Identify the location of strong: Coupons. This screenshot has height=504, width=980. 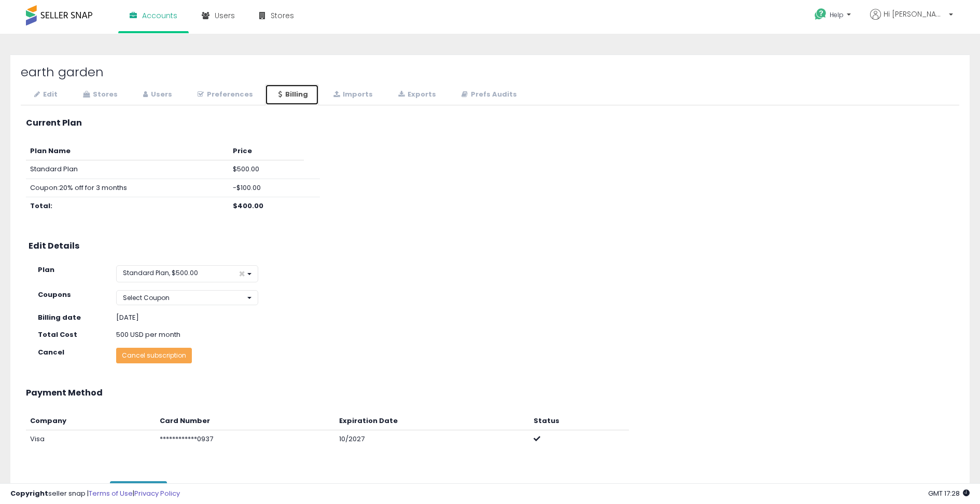
(55, 294).